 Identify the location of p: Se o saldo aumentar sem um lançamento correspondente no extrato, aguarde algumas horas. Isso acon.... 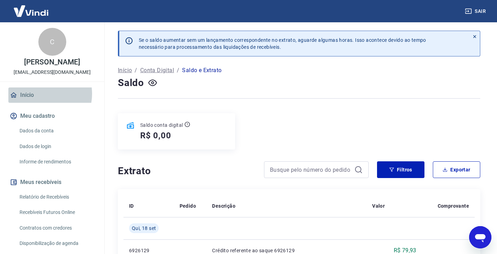
(282, 44).